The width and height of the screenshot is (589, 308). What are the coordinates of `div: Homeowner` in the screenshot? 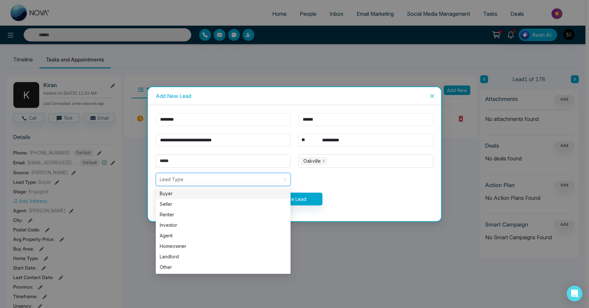 It's located at (223, 246).